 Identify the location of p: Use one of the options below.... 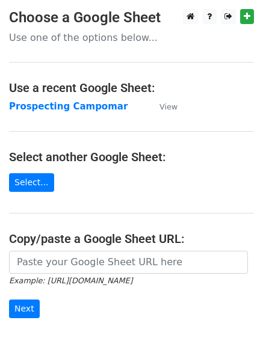
(131, 37).